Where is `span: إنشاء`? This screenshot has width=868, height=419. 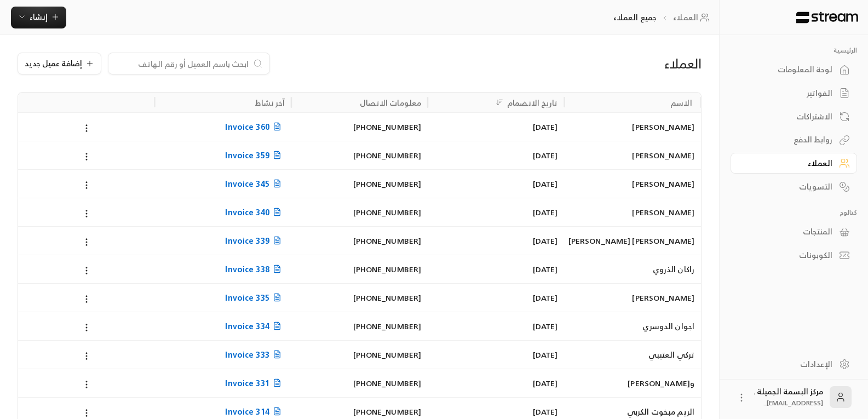 span: إنشاء is located at coordinates (38, 16).